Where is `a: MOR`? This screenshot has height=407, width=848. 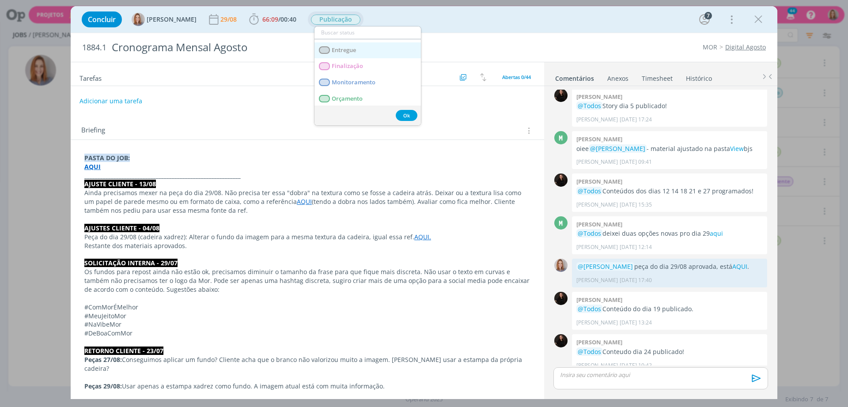
a: MOR is located at coordinates (710, 47).